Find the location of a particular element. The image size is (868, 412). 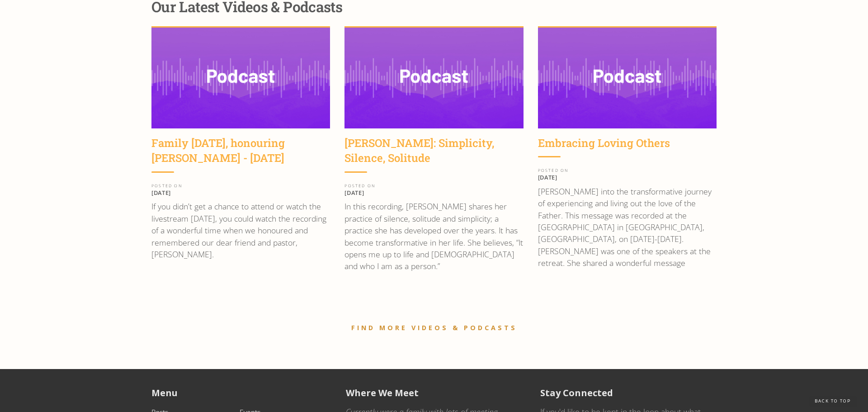

h5: Where We Meet is located at coordinates (434, 393).